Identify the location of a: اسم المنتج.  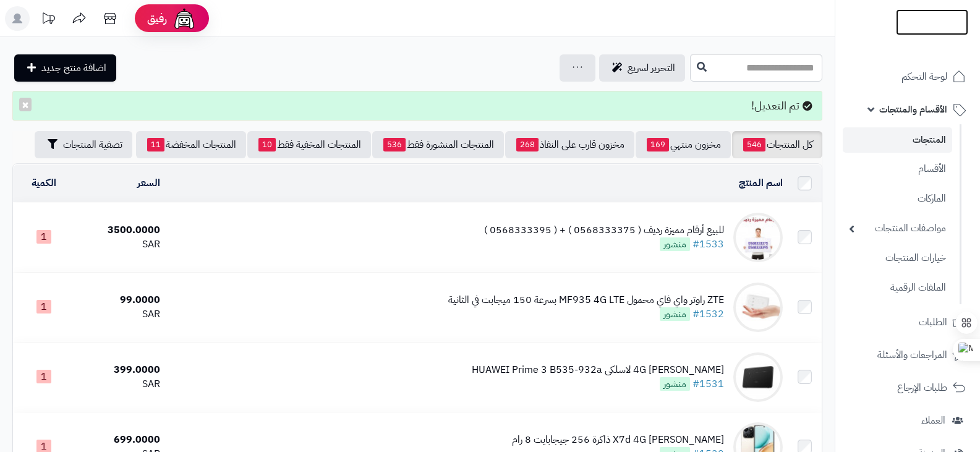
(760, 183).